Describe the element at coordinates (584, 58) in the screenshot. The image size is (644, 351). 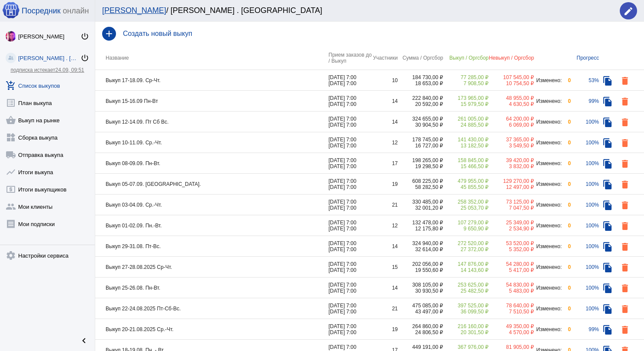
I see `th: Прогресс` at that location.